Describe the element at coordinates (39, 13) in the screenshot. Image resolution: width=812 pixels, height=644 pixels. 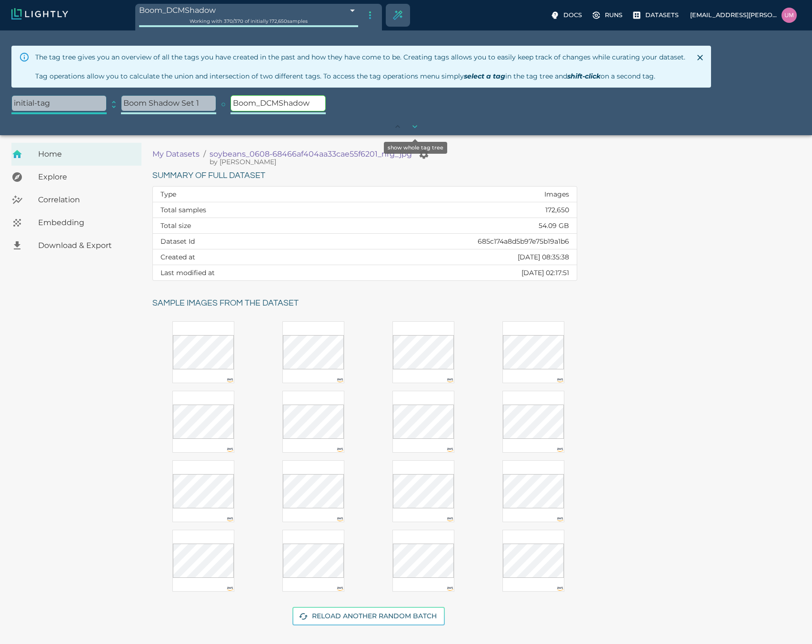
I see `img: Lightly` at that location.